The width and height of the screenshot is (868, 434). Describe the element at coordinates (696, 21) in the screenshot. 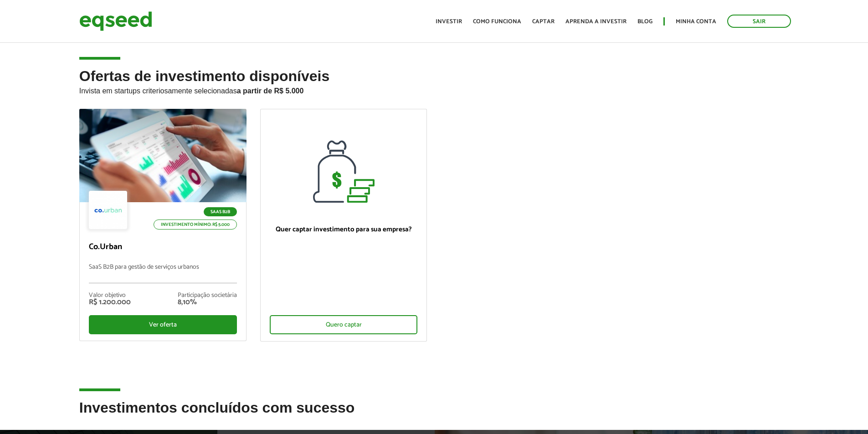

I see `a: Minha conta` at that location.